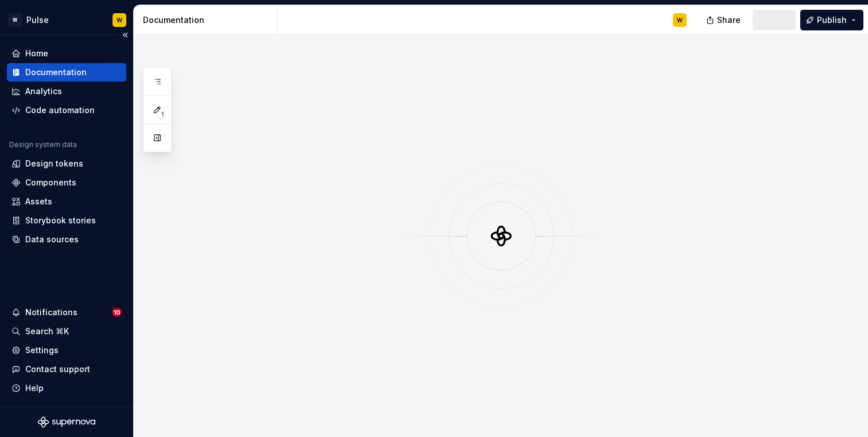 The width and height of the screenshot is (868, 437). Describe the element at coordinates (67, 182) in the screenshot. I see `a: Components` at that location.